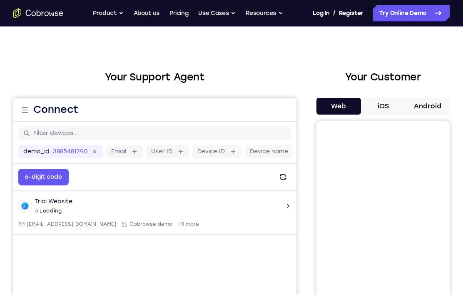 This screenshot has width=463, height=295. I want to click on span: Cobrowse demo, so click(137, 126).